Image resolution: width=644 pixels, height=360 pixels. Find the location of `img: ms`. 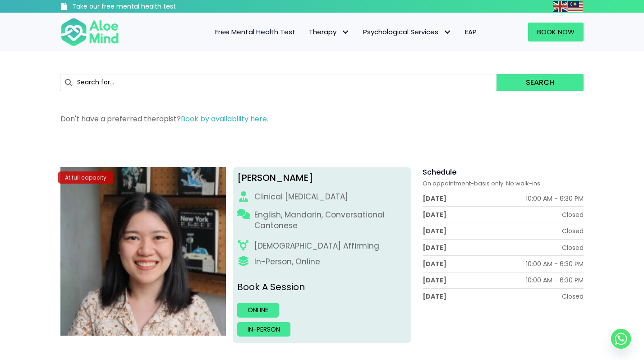

img: ms is located at coordinates (575, 6).